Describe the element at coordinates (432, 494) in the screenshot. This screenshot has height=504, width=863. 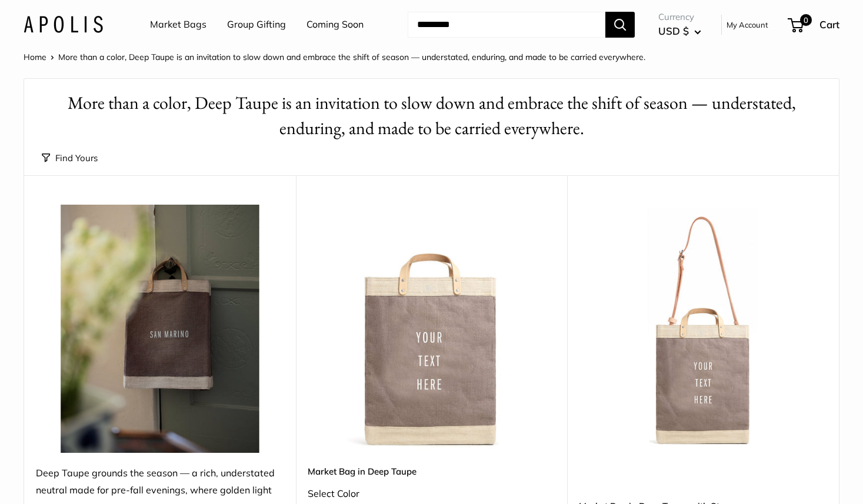
I see `div: Select Color` at that location.